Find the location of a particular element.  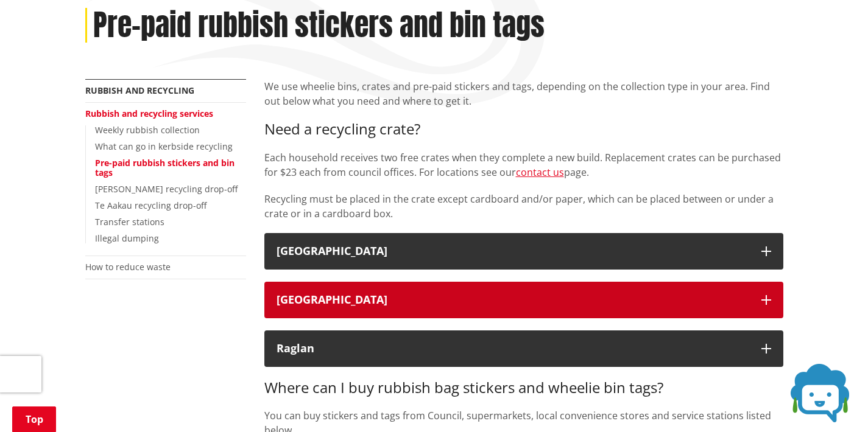

p: We use wheelie bins, crates and pre-paid stickers and tags, depending on the collection type in y... is located at coordinates (524, 94).